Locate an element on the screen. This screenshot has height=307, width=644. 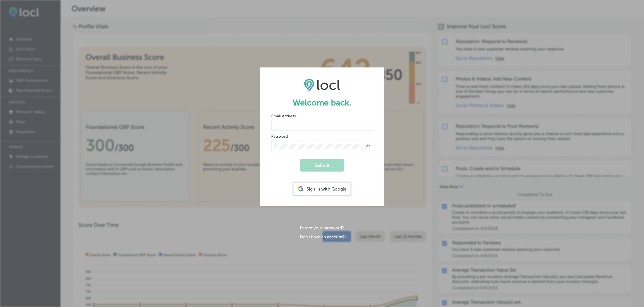
h1: Welcome back. is located at coordinates (322, 103).